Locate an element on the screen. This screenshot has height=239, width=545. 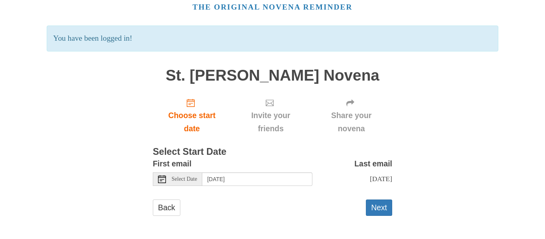
a: The original novena reminder is located at coordinates (273, 7).